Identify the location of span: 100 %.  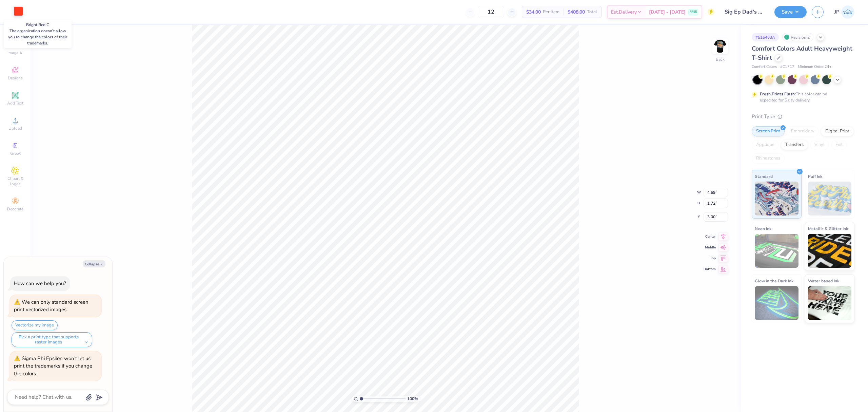
(413, 399).